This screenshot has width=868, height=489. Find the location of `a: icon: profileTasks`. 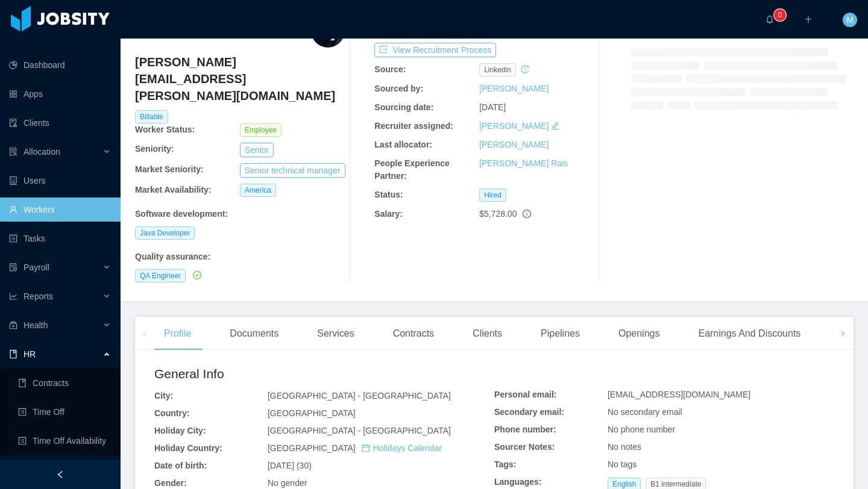

a: icon: profileTasks is located at coordinates (59, 238).